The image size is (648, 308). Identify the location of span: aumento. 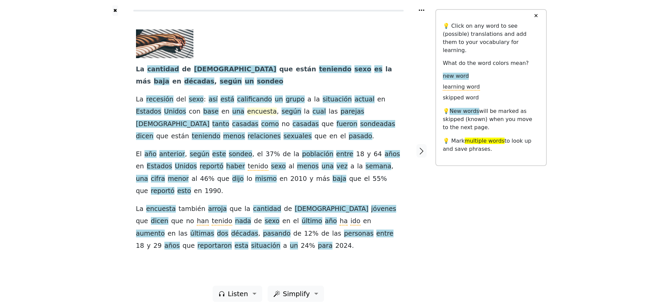
(151, 233).